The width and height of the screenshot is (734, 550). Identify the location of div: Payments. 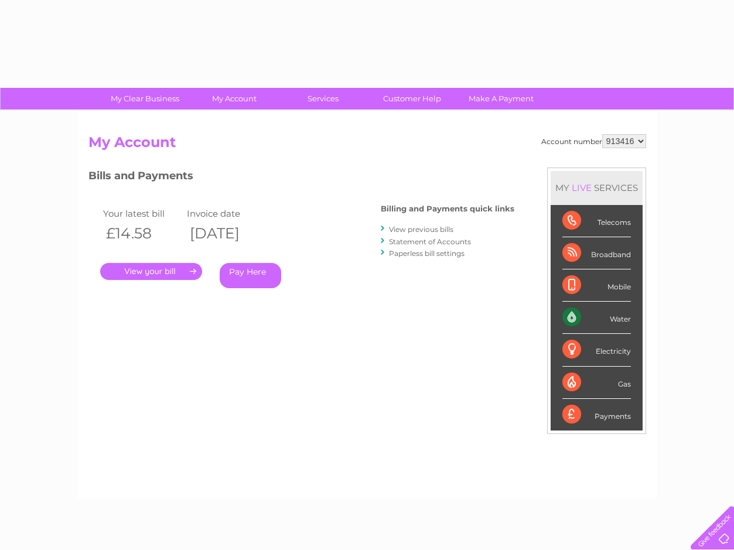
(596, 415).